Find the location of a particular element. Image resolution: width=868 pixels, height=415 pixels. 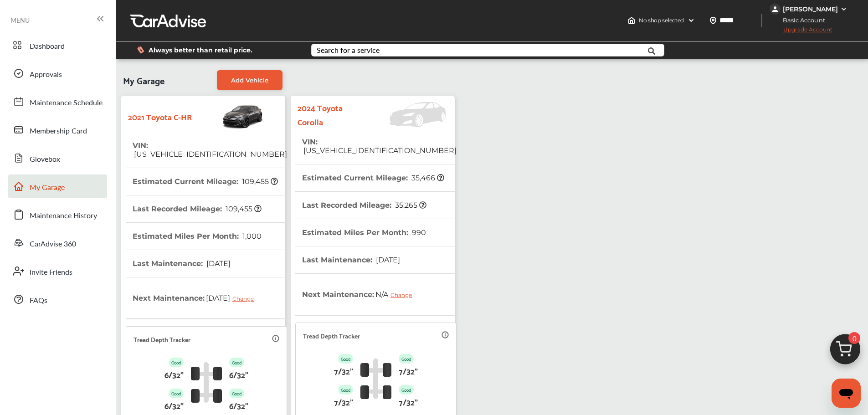

span: Invite Friends is located at coordinates (51, 272).